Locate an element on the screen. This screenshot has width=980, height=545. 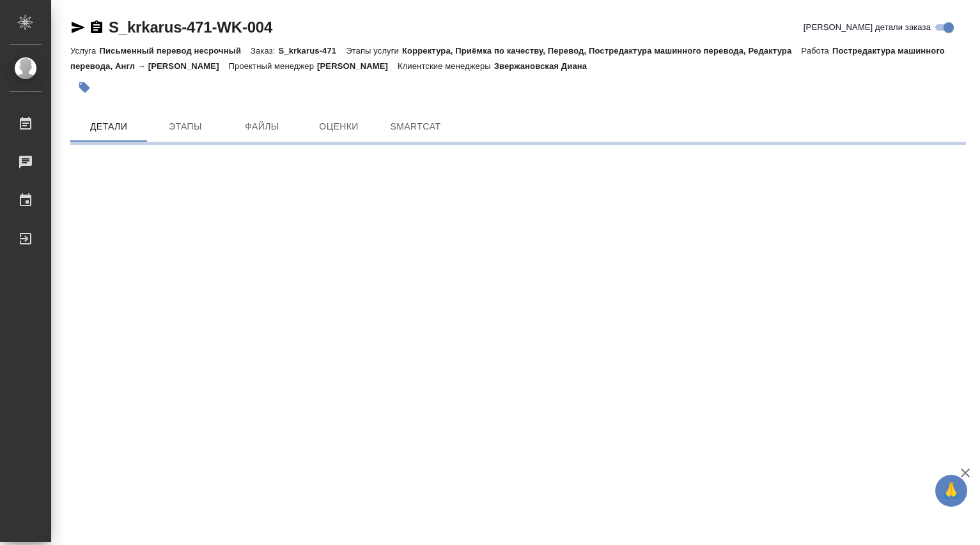
p: Клиентские менеджеры is located at coordinates (445, 65).